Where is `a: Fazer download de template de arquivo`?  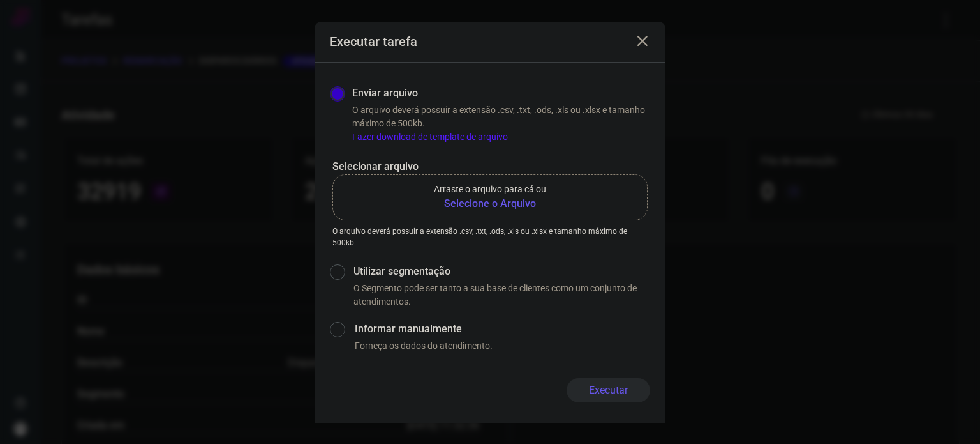 a: Fazer download de template de arquivo is located at coordinates (430, 136).